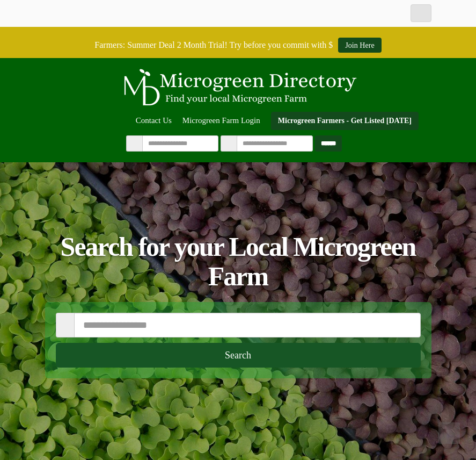  I want to click on div: Farmers: Summer Deal 2 Month Trial! Try before you commit with $, so click(239, 42).